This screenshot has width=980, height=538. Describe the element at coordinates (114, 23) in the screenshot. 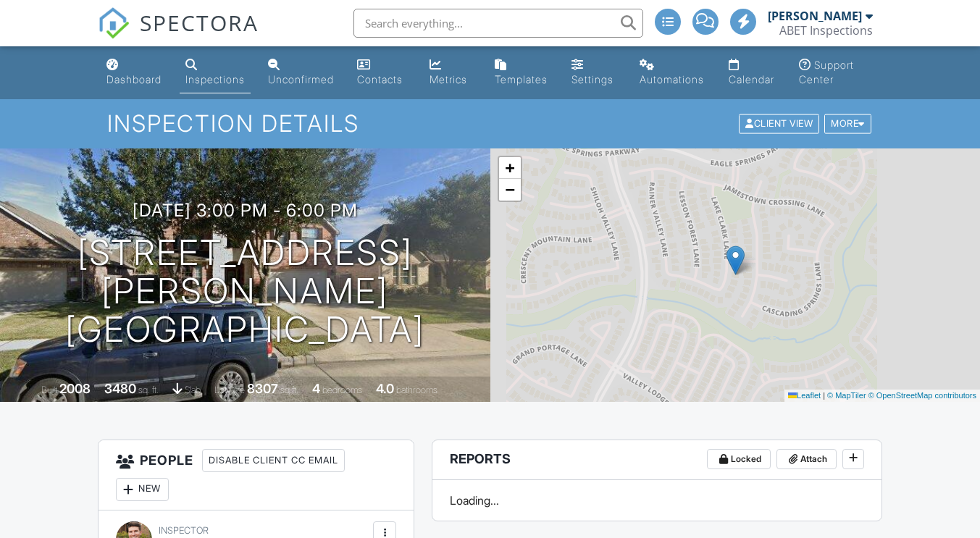

I see `img: The Best Home Inspection Software - Spectora` at that location.